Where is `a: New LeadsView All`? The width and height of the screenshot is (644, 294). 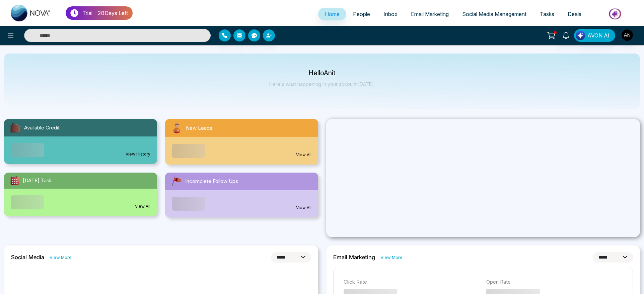
a: New LeadsView All is located at coordinates (241, 142).